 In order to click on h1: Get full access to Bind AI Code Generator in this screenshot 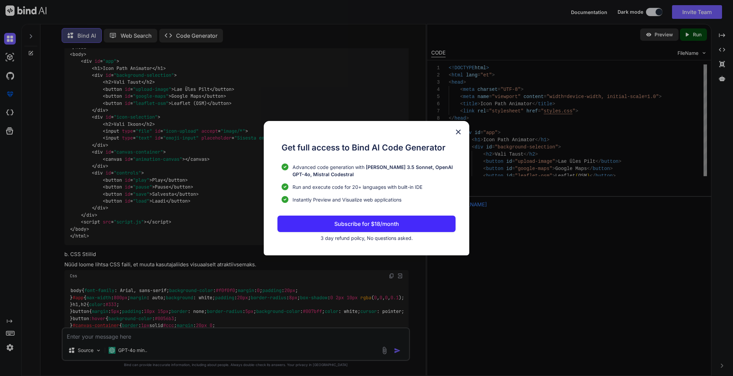, I will do `click(368, 148)`.